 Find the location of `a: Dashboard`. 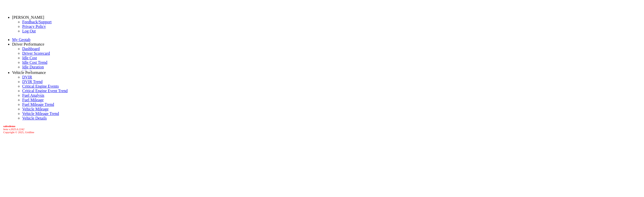

a: Dashboard is located at coordinates (31, 49).